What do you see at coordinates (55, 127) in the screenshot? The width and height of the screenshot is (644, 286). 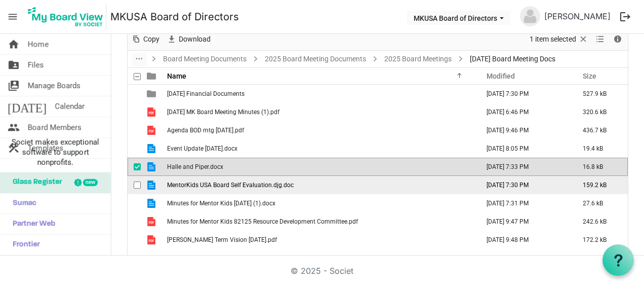 I see `span: Board Members` at bounding box center [55, 127].